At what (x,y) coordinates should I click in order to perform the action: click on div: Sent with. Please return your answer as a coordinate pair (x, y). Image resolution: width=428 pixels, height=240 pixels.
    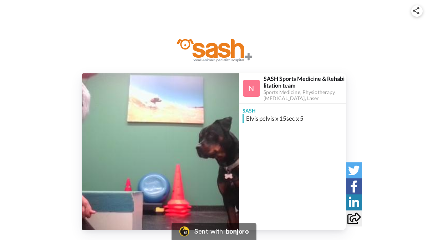
    Looking at the image, I should click on (208, 232).